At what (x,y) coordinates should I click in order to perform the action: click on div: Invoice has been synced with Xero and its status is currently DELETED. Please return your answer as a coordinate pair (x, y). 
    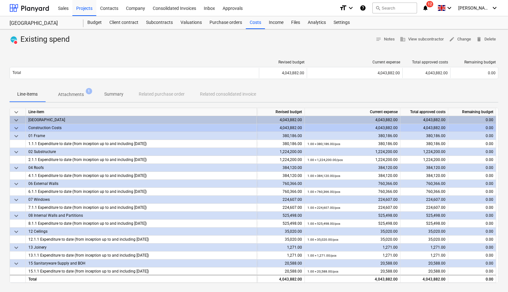
    Looking at the image, I should click on (14, 40).